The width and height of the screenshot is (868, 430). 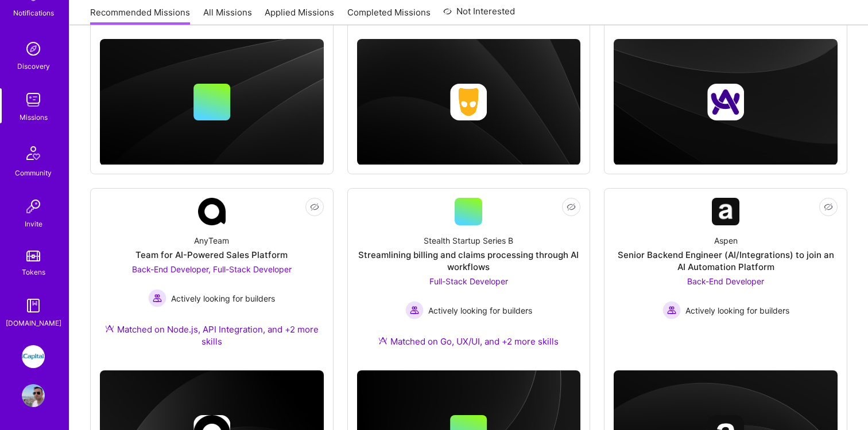 I want to click on div: AnyTeam, so click(x=211, y=241).